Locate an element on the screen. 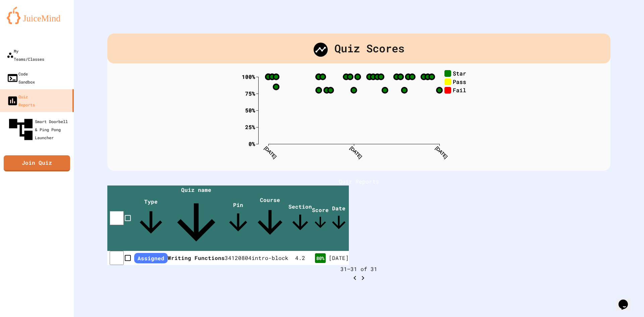 The width and height of the screenshot is (644, 317). div: intro-block is located at coordinates (270, 258).